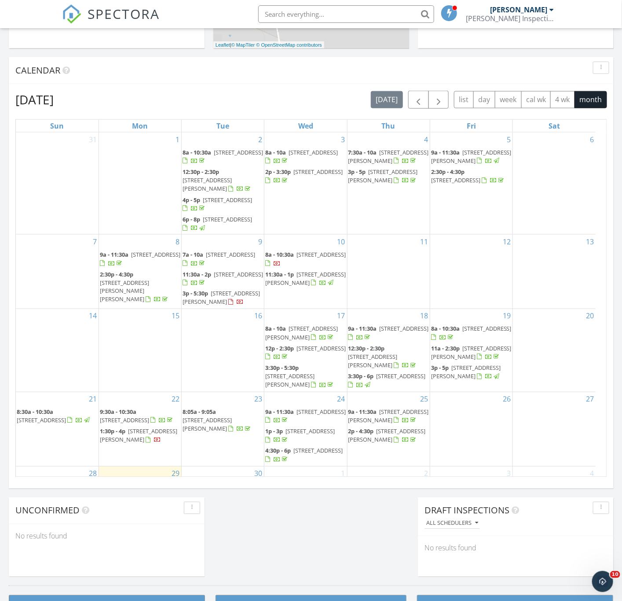  Describe the element at coordinates (223, 45) in the screenshot. I see `a: Leaflet` at that location.